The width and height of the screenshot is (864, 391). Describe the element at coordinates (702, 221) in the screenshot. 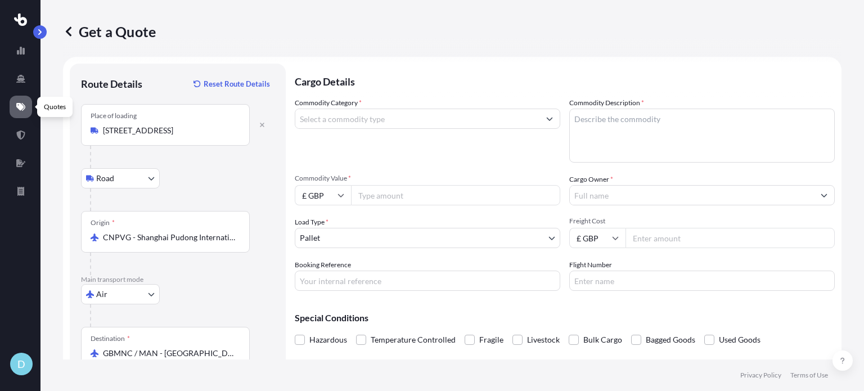

I see `span: Freight Cost` at that location.